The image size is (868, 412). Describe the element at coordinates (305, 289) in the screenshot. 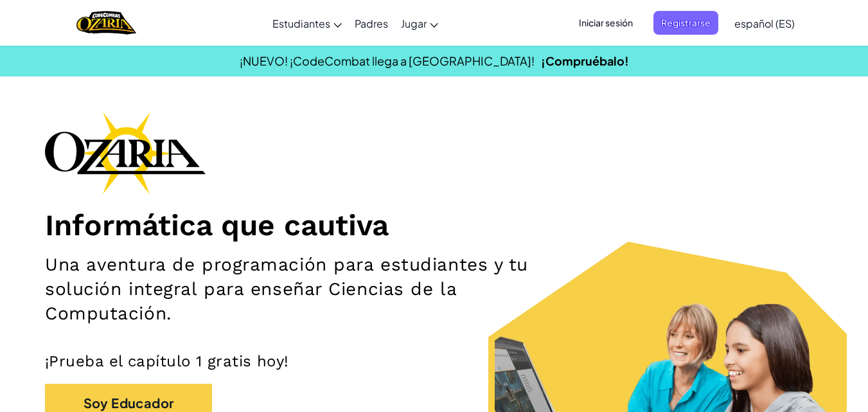

I see `h2: Una aventura de programación para estudiantes y tu solución integral para enseñar Ciencias de la ...` at that location.